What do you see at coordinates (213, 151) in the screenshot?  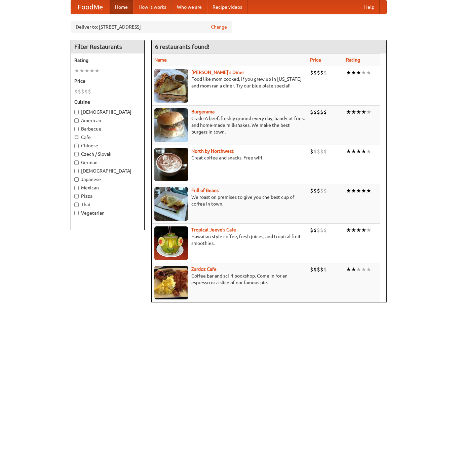 I see `a: North by Northwest` at bounding box center [213, 151].